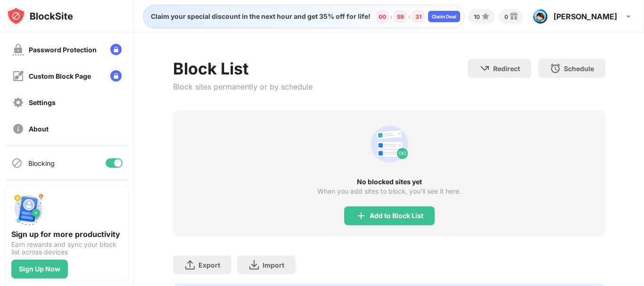  Describe the element at coordinates (273, 265) in the screenshot. I see `div: Import` at that location.